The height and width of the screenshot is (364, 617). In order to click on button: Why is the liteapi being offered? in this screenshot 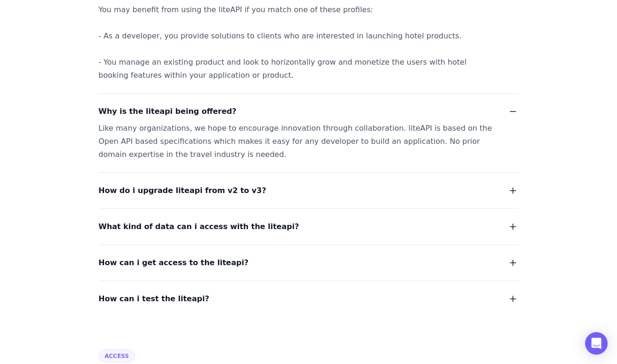, I will do `click(308, 112)`.